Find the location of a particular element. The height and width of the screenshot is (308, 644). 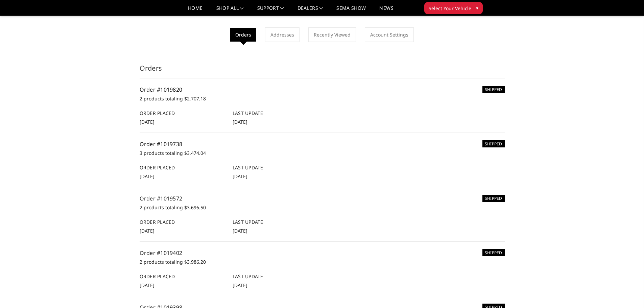

a: Dealers is located at coordinates (310, 10).